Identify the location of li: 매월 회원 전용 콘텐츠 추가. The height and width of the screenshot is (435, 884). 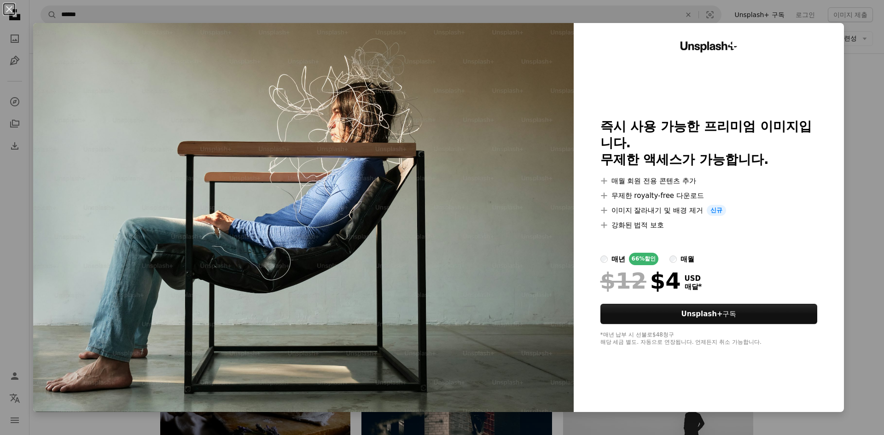
(709, 181).